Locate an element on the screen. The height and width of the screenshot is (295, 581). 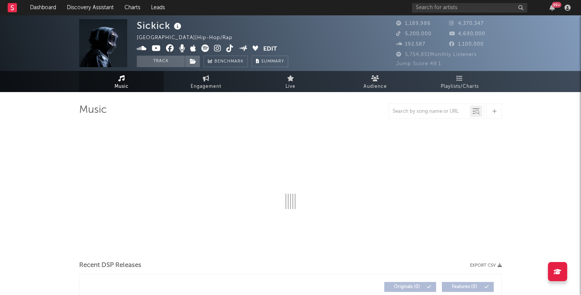
span: Features ( 0 ) is located at coordinates (464, 287).